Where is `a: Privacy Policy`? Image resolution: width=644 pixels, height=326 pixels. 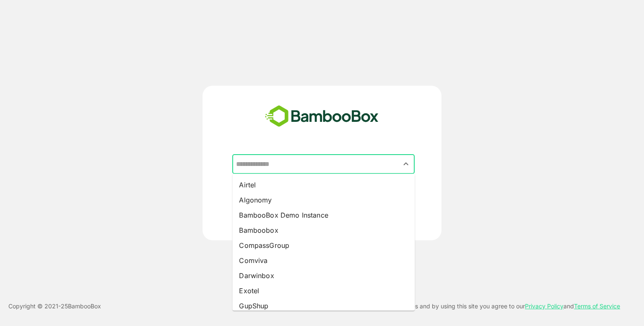 a: Privacy Policy is located at coordinates (544, 306).